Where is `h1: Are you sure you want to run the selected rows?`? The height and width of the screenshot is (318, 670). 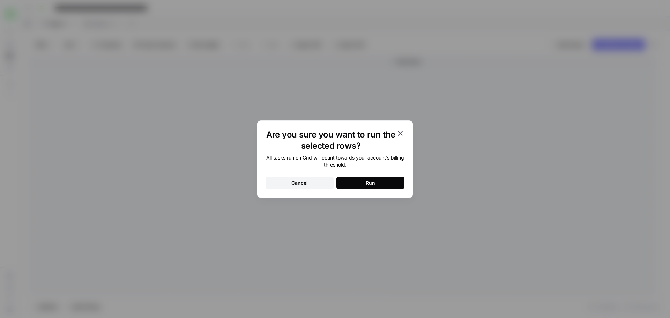 h1: Are you sure you want to run the selected rows? is located at coordinates (331, 140).